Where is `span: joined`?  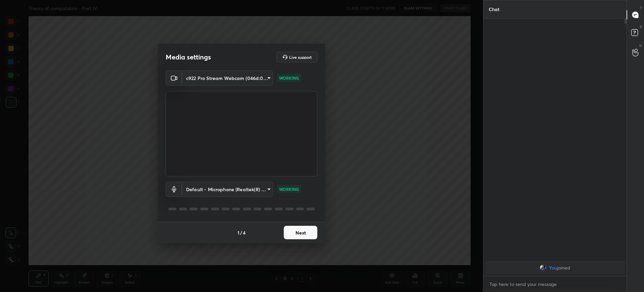
span: joined is located at coordinates (564, 268).